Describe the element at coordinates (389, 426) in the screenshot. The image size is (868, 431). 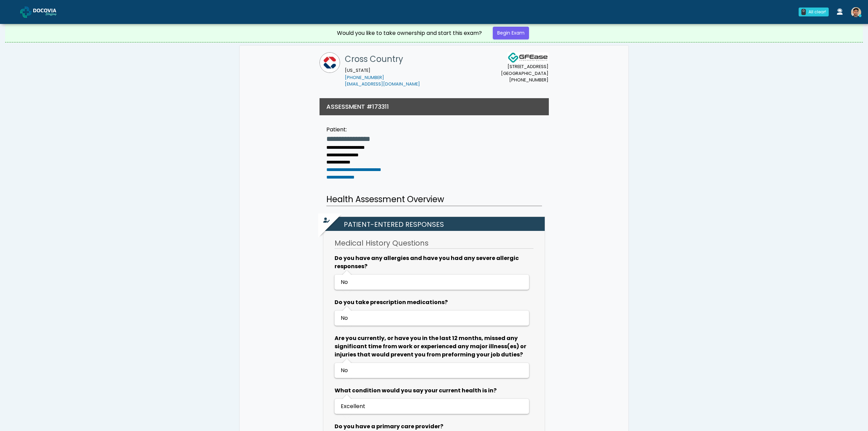
I see `b: Do you have a primary care provider?` at that location.